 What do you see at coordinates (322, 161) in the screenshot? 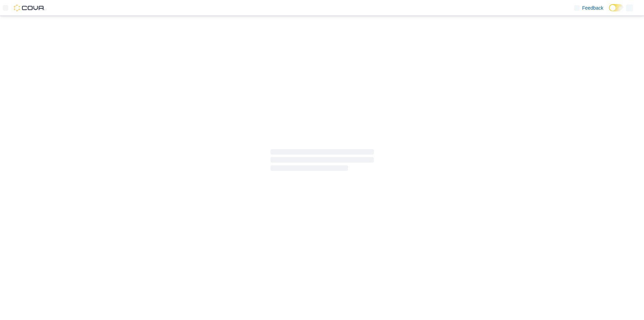
I see `span: Loading` at bounding box center [322, 161].